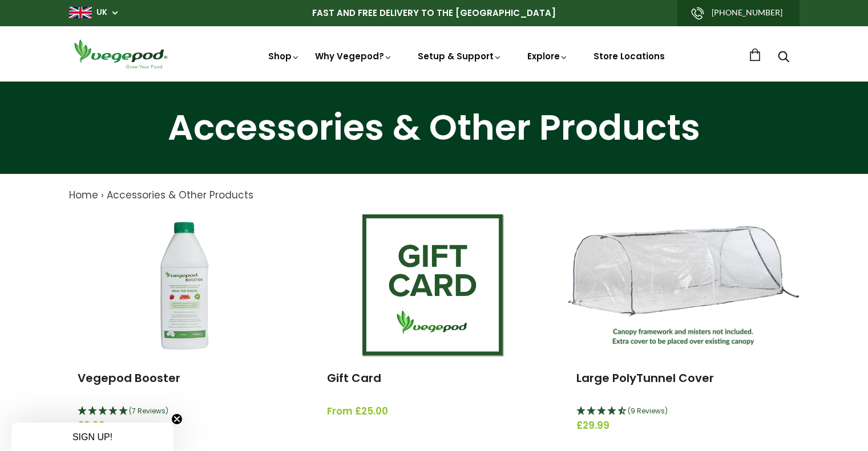  I want to click on span: £29.99, so click(683, 426).